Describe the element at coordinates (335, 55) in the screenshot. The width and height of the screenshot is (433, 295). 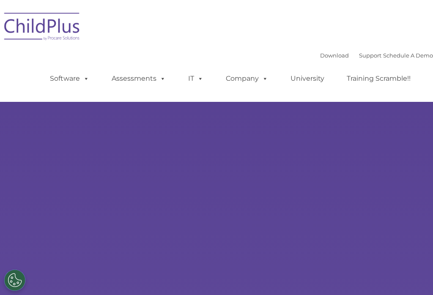
I see `a: Download` at that location.